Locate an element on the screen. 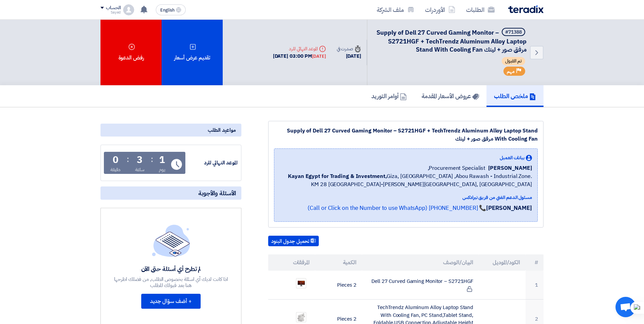 The width and height of the screenshot is (644, 324). div: 1 is located at coordinates (162, 160).